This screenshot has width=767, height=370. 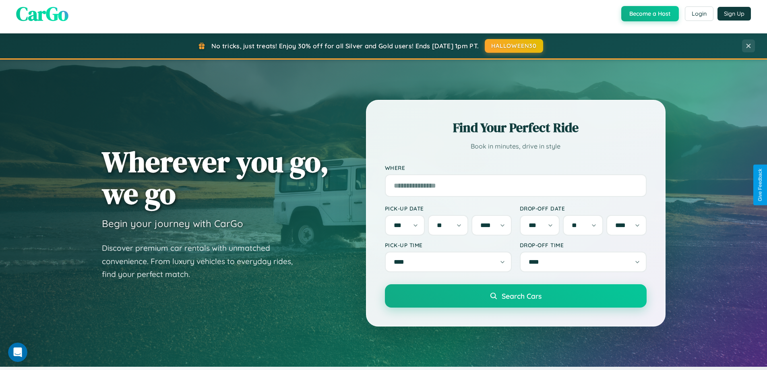 What do you see at coordinates (203, 261) in the screenshot?
I see `p: Discover premium car rentals with unmatched convenience. From luxury vehicles to everyday rides, ...` at bounding box center [203, 261].